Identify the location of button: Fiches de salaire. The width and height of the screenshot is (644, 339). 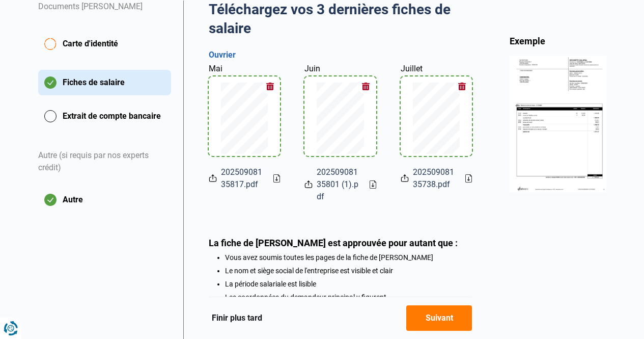
(104, 83).